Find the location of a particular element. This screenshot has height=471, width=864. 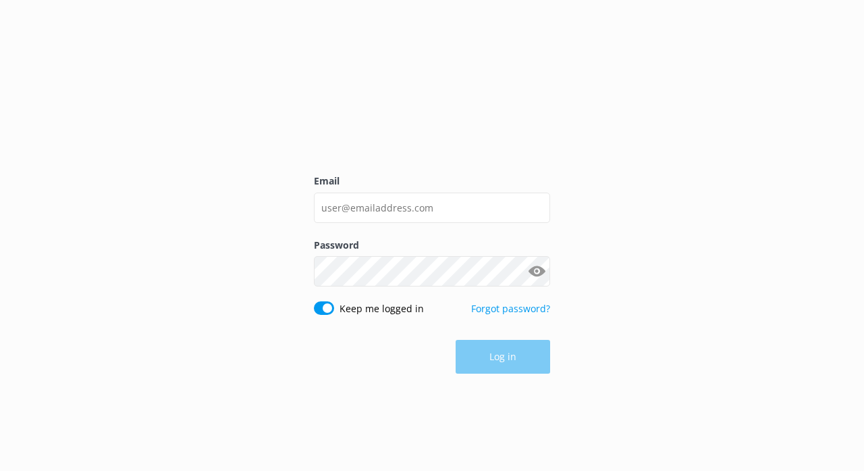

button: Show password is located at coordinates (537, 271).